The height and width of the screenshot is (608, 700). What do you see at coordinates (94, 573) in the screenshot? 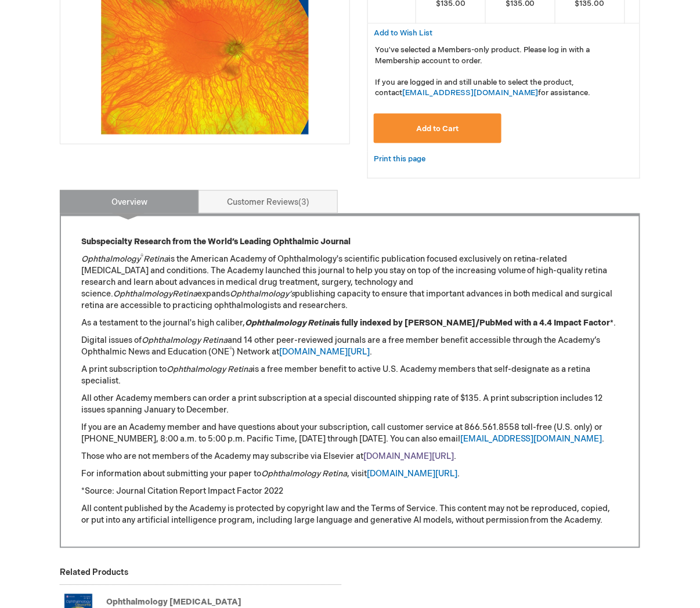
I see `strong: Related Products` at bounding box center [94, 573].